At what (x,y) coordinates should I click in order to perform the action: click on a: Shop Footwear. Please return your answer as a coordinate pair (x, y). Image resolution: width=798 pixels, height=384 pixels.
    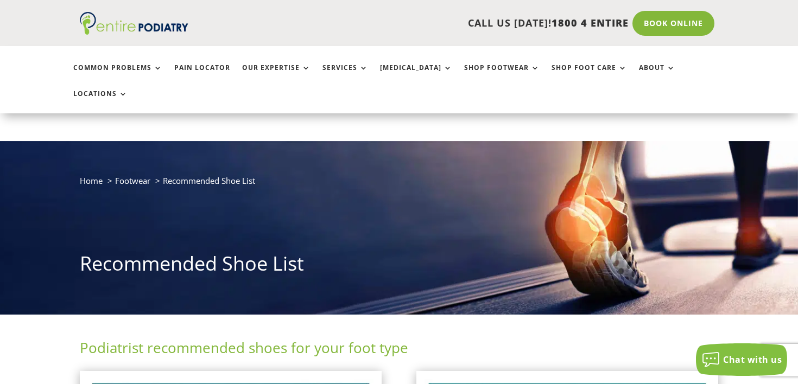
    Looking at the image, I should click on (502, 75).